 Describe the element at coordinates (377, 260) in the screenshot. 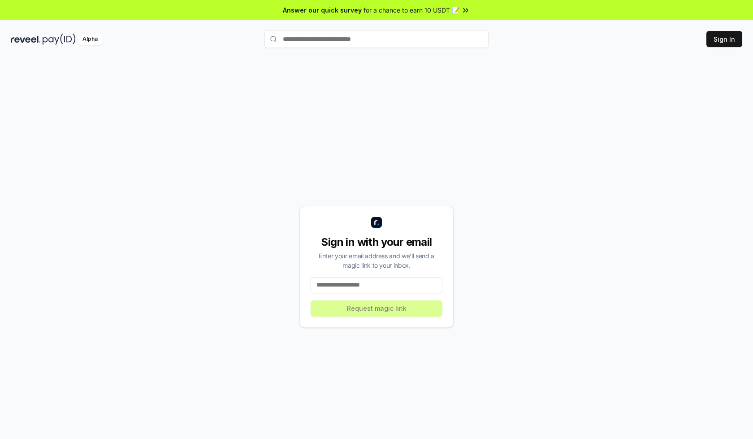

I see `div: Enter your email address and we’ll send a magic link to your inbox.` at that location.